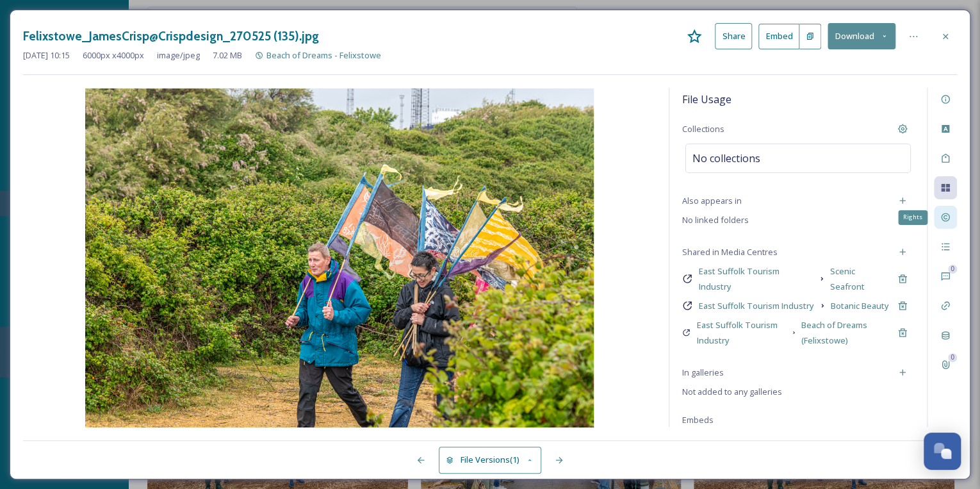  I want to click on span: Scenic Seafront, so click(847, 278).